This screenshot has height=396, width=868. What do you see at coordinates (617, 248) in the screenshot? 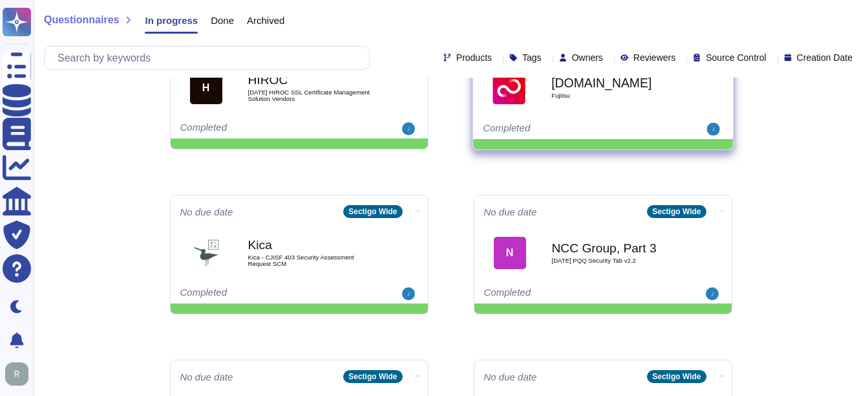
I see `b: NCC Group, Part 3` at bounding box center [617, 248].